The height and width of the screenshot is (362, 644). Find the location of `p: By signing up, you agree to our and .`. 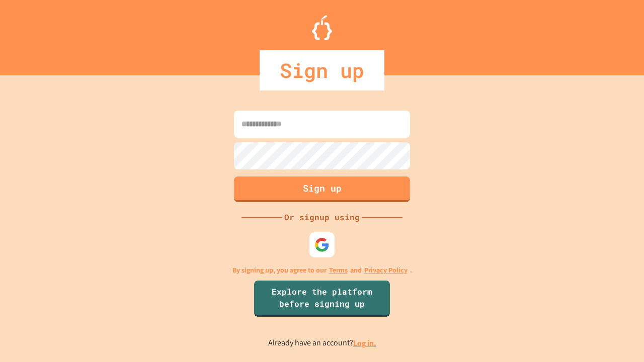

p: By signing up, you agree to our and . is located at coordinates (322, 270).